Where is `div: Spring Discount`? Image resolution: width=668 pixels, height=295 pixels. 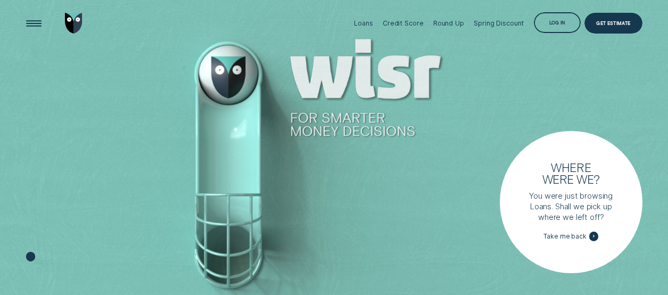 div: Spring Discount is located at coordinates (499, 23).